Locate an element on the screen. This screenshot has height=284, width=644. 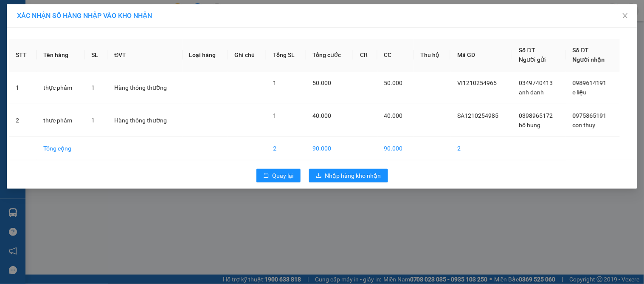
img: logo is located at coordinates (11, 66).